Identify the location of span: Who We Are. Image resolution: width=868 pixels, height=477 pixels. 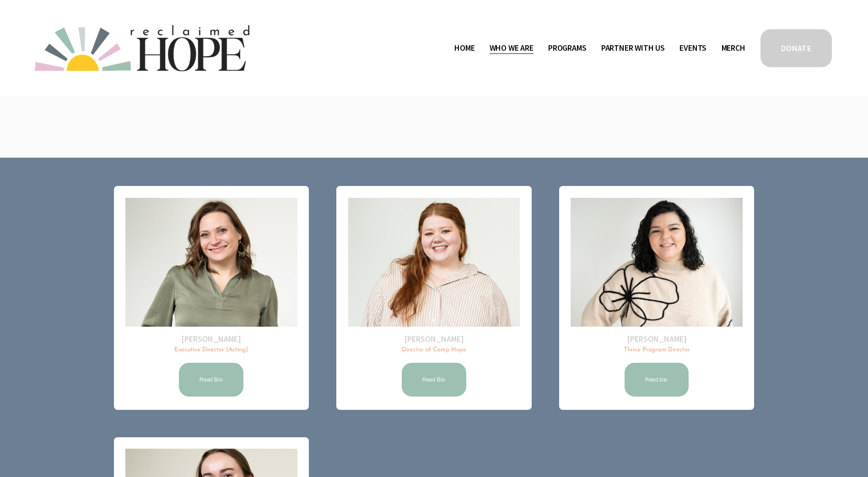
(511, 48).